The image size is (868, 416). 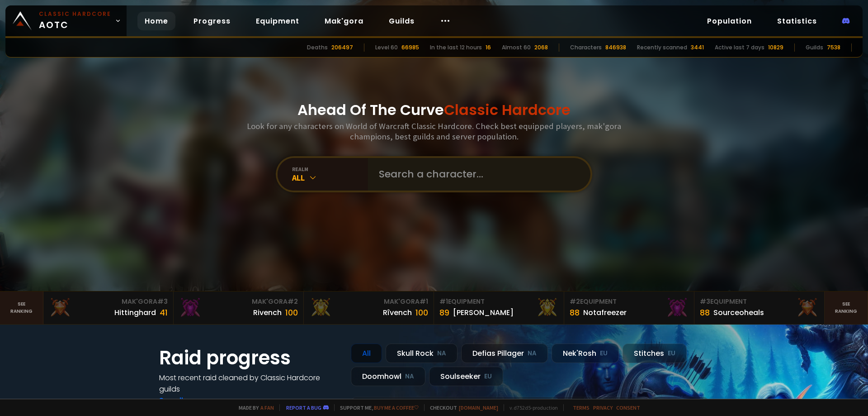 What do you see at coordinates (254, 407) in the screenshot?
I see `span: Made by` at bounding box center [254, 407].